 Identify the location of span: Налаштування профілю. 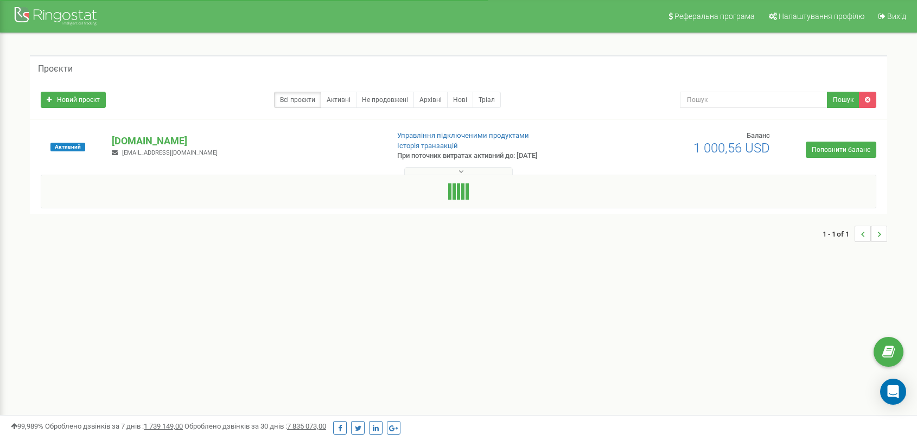
(822, 16).